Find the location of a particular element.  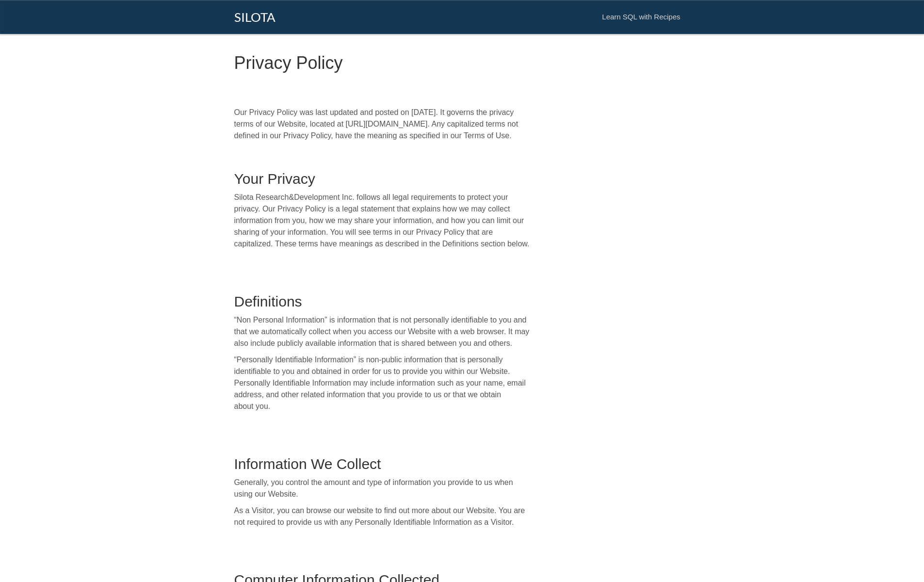

p: Generally, you control the amount and type of information you provide to us when using our Website. is located at coordinates (384, 489).